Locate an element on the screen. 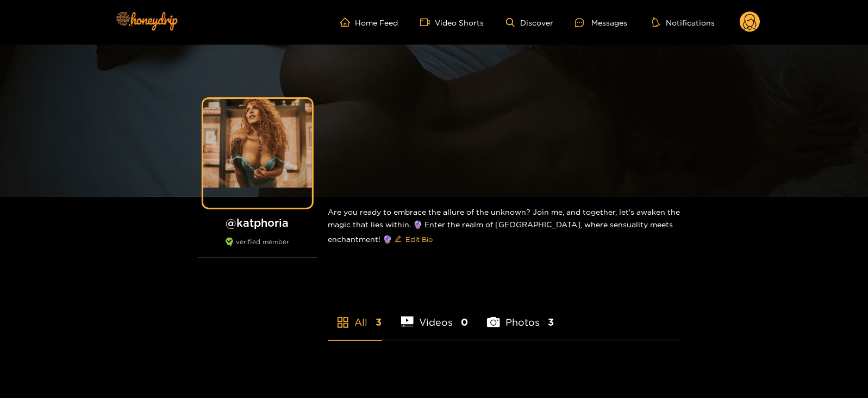 The image size is (868, 398). span: Edit Bio is located at coordinates (420, 240).